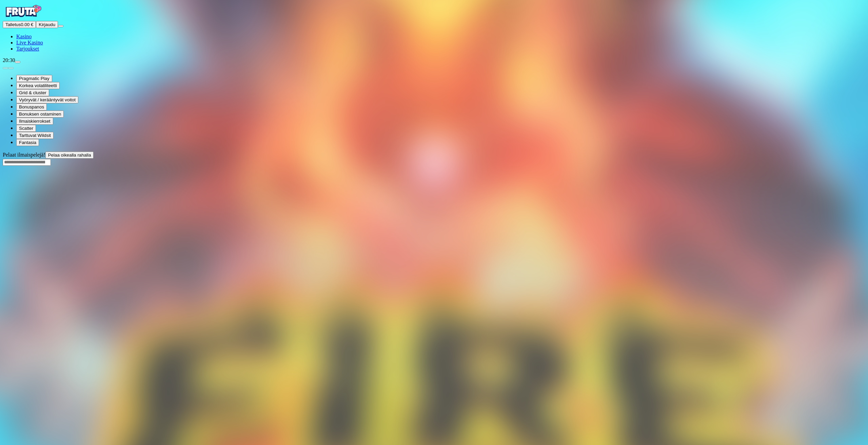 The height and width of the screenshot is (445, 868). Describe the element at coordinates (32, 92) in the screenshot. I see `button: Grid & cluster` at that location.